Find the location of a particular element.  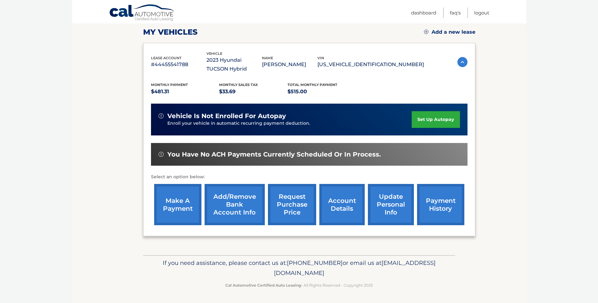

a: payment history is located at coordinates (441, 205).